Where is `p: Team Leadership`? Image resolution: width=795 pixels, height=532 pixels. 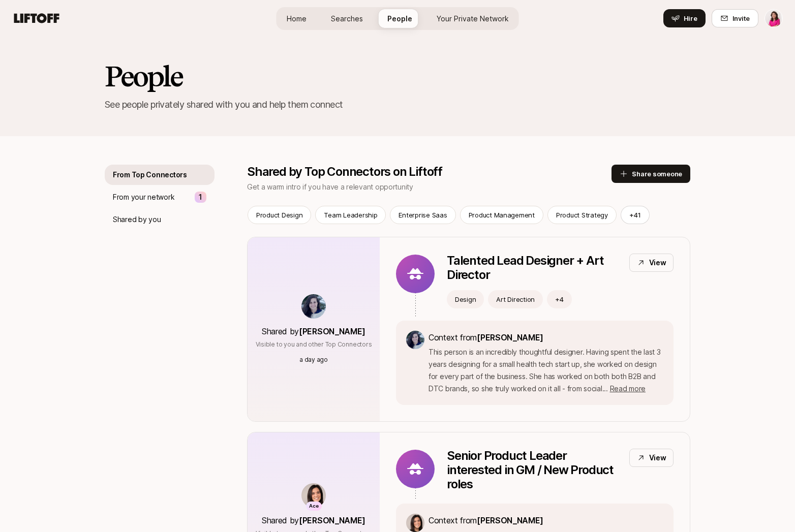
p: Team Leadership is located at coordinates (350, 215).